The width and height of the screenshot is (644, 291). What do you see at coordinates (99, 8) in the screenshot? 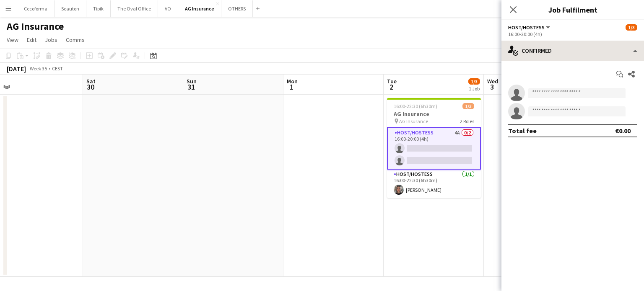
I see `button: Tipik` at bounding box center [99, 8].